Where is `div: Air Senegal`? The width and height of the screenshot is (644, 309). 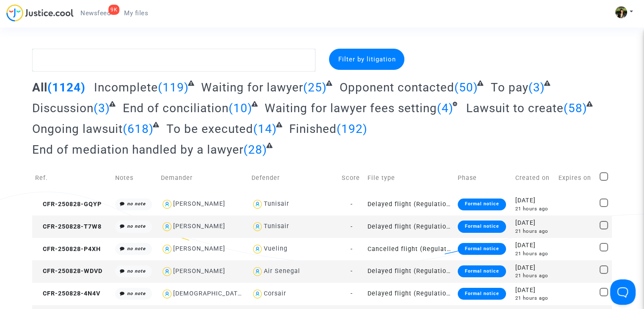
div: Air Senegal is located at coordinates (281, 271).